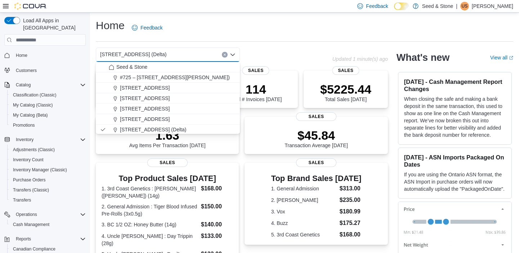 This screenshot has width=519, height=253. I want to click on button: Inventory Count, so click(48, 160).